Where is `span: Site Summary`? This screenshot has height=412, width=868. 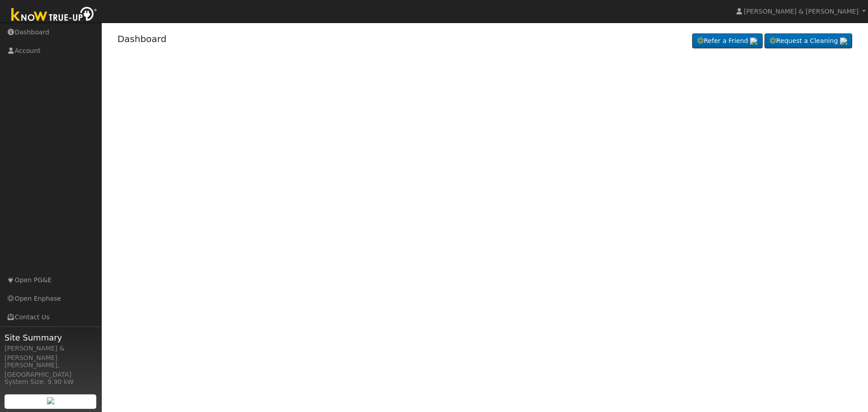
span: Site Summary is located at coordinates (51, 337).